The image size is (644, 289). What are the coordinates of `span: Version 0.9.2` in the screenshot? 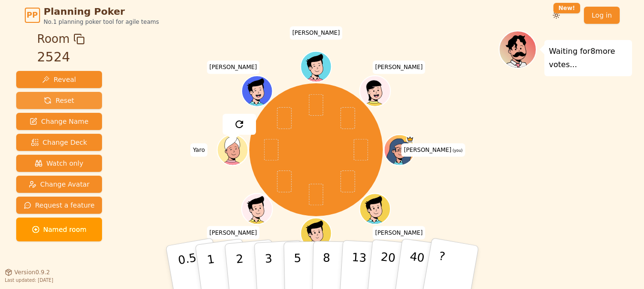 It's located at (32, 272).